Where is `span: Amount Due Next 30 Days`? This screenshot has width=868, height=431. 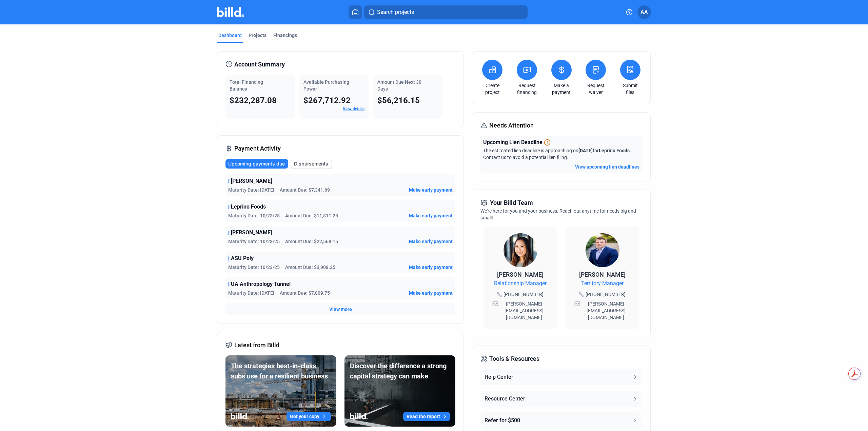 span: Amount Due Next 30 Days is located at coordinates (399, 86).